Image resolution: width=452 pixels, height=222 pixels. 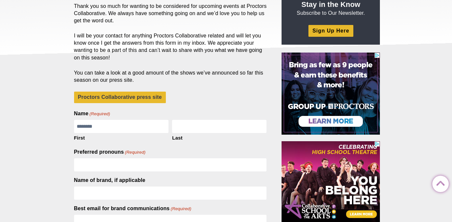 What do you see at coordinates (110, 152) in the screenshot?
I see `label: Preferred pronouns` at bounding box center [110, 152].